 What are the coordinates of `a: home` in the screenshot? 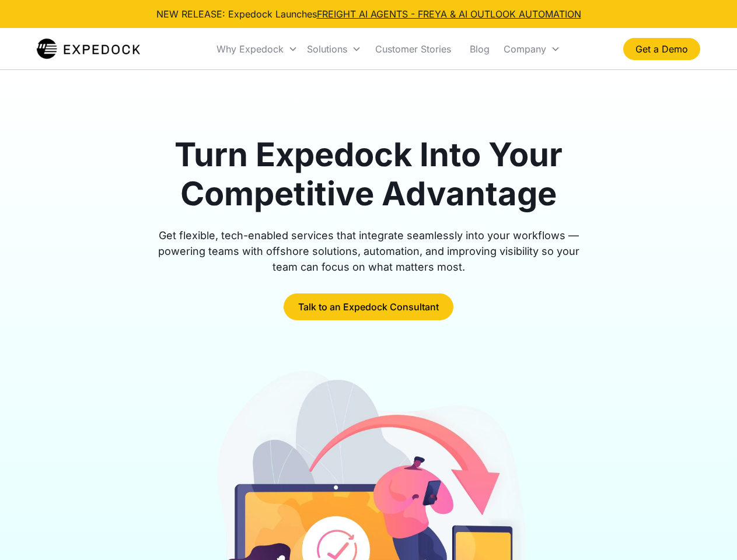 It's located at (88, 49).